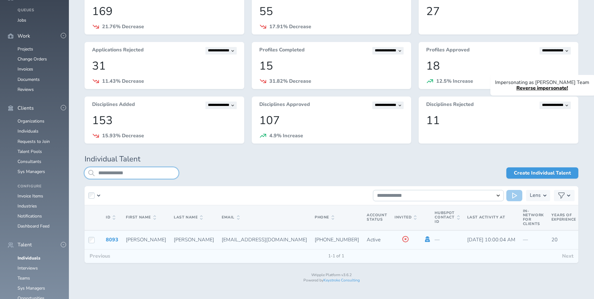  What do you see at coordinates (188, 217) in the screenshot?
I see `span: Last Name` at bounding box center [188, 217].